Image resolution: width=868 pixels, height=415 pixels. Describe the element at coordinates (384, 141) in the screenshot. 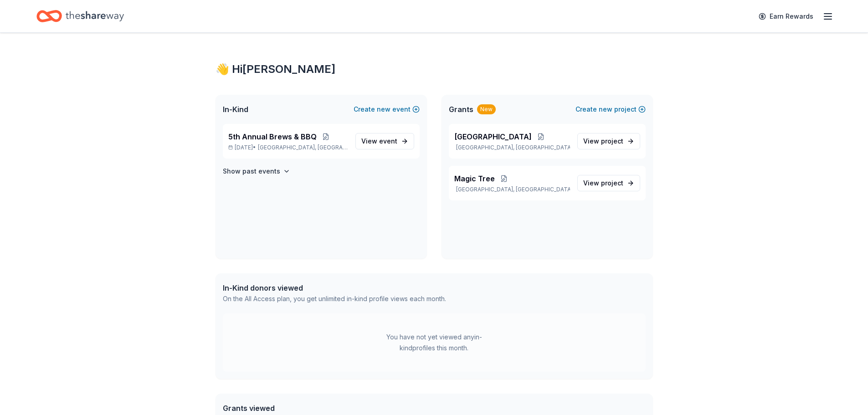

I see `a: View event` at that location.